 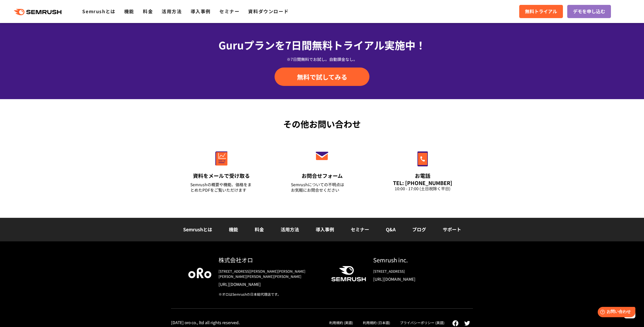 I want to click on img: twitter, so click(x=467, y=323).